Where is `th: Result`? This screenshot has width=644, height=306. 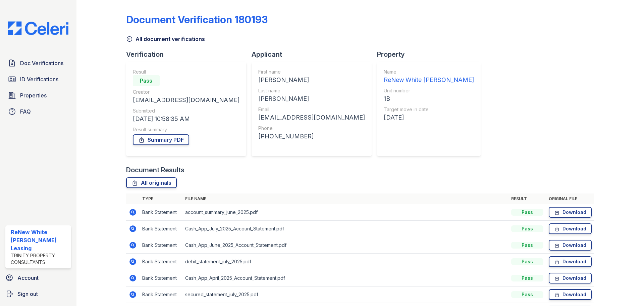
th: Result is located at coordinates (527, 199).